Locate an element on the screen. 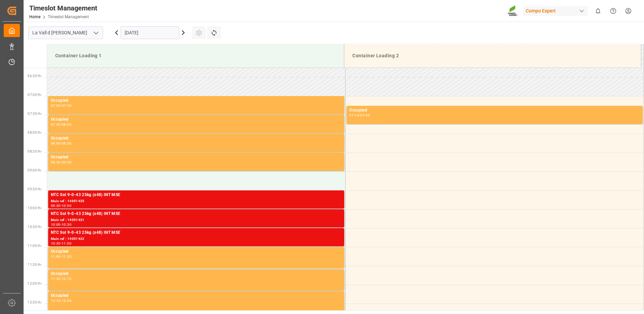 The image size is (644, 314). div: 07:45 is located at coordinates (365, 115).